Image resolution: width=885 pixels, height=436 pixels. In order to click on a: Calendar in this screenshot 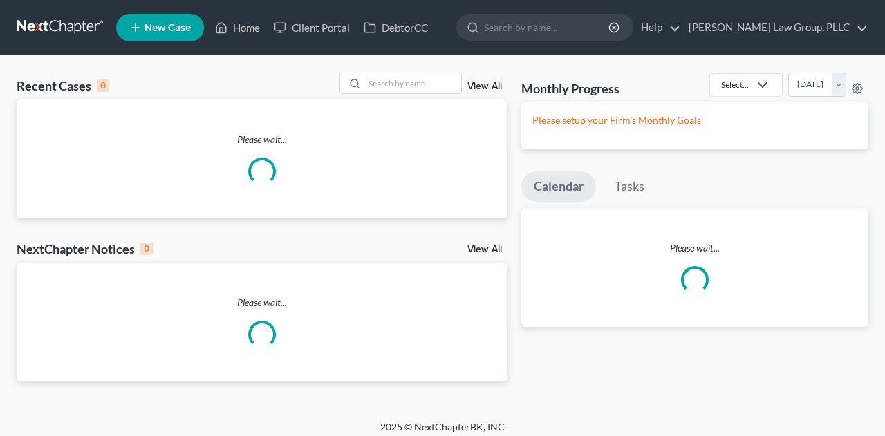, I will do `click(558, 187)`.